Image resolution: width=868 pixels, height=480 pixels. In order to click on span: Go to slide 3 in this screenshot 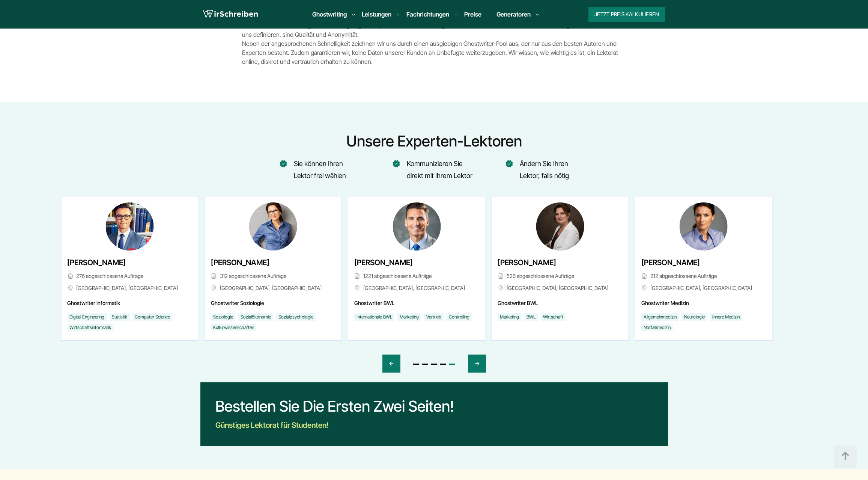, I will do `click(434, 365)`.